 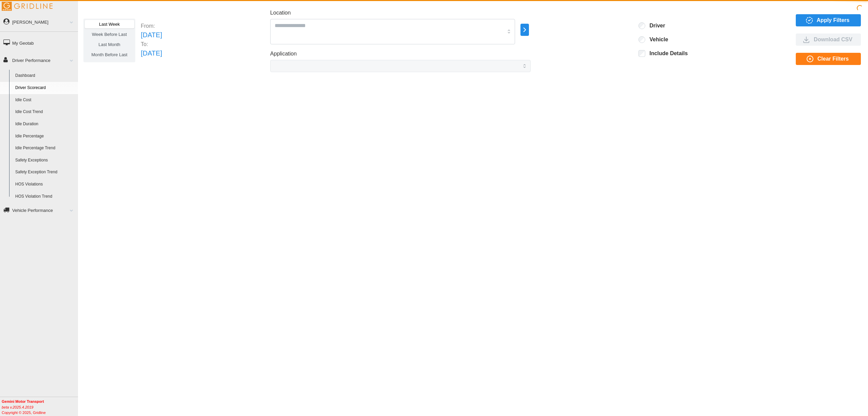 I want to click on button: Apply Filters, so click(x=828, y=20).